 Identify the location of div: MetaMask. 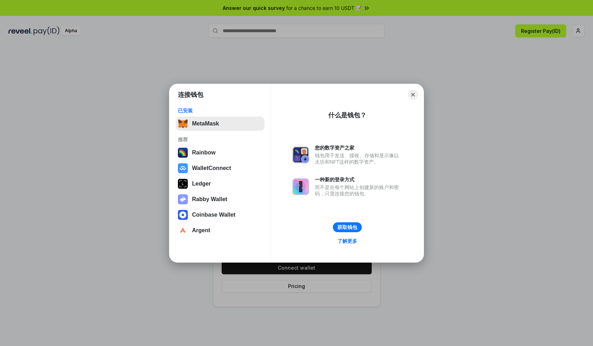
(205, 124).